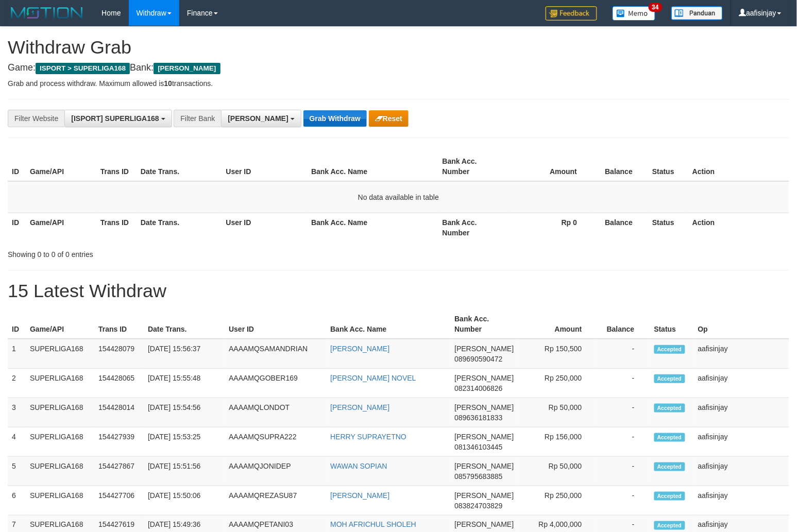  I want to click on h1: Withdraw Grab, so click(398, 48).